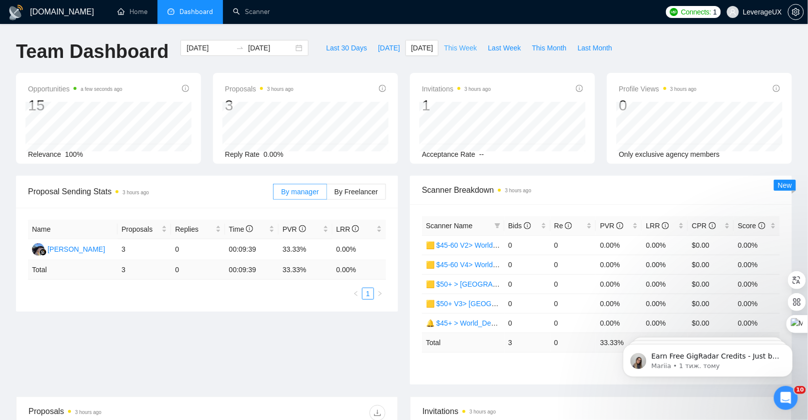 The height and width of the screenshot is (420, 808). What do you see at coordinates (108, 43) in the screenshot?
I see `p: Message from Mariia, sent 1 тиж. тому` at bounding box center [108, 43].